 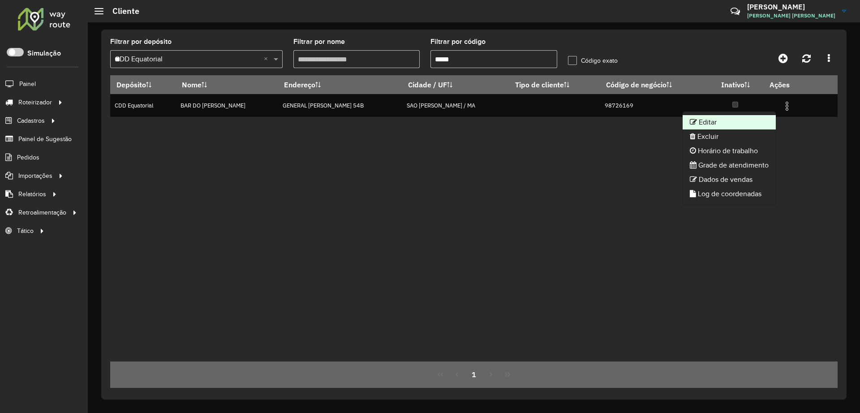 What do you see at coordinates (45, 139) in the screenshot?
I see `span: Painel de Sugestão` at bounding box center [45, 139].